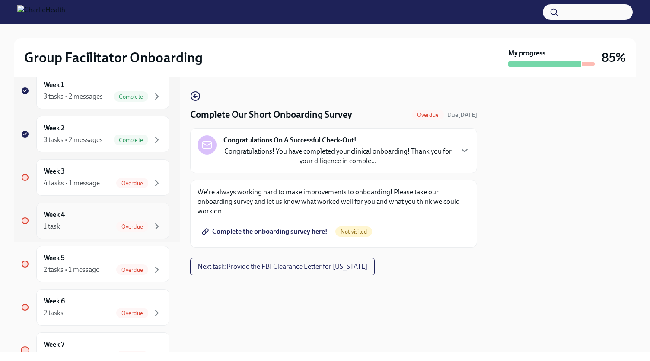 The width and height of the screenshot is (650, 361). I want to click on span: August 5th, 2025 10:00, so click(462, 115).